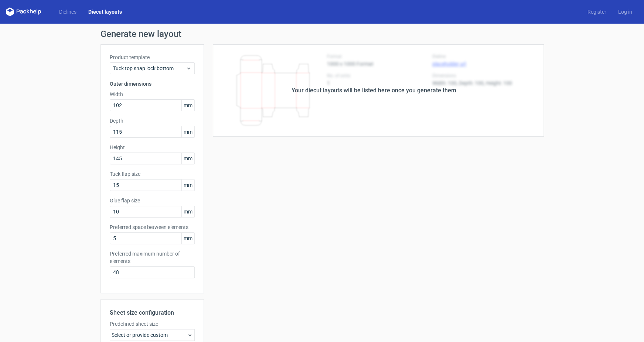 This screenshot has width=644, height=342. What do you see at coordinates (152, 227) in the screenshot?
I see `label: Preferred space between elements` at bounding box center [152, 227].